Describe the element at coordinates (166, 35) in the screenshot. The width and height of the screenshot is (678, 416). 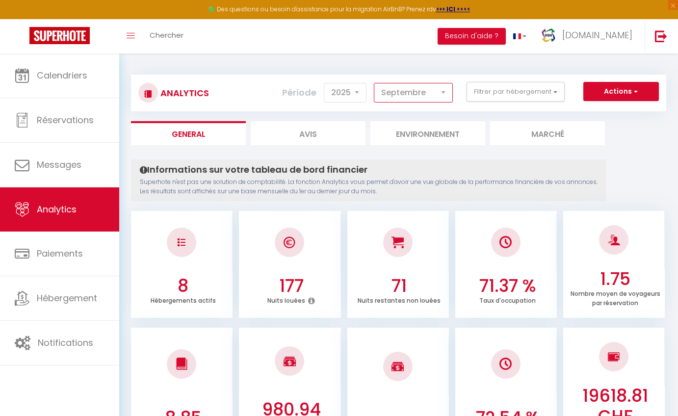
I see `span: Chercher` at that location.